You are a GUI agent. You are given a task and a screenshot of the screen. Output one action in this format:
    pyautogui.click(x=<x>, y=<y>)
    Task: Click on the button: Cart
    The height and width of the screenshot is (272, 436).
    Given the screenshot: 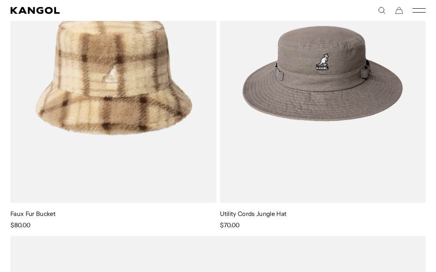 What is the action you would take?
    pyautogui.click(x=400, y=10)
    